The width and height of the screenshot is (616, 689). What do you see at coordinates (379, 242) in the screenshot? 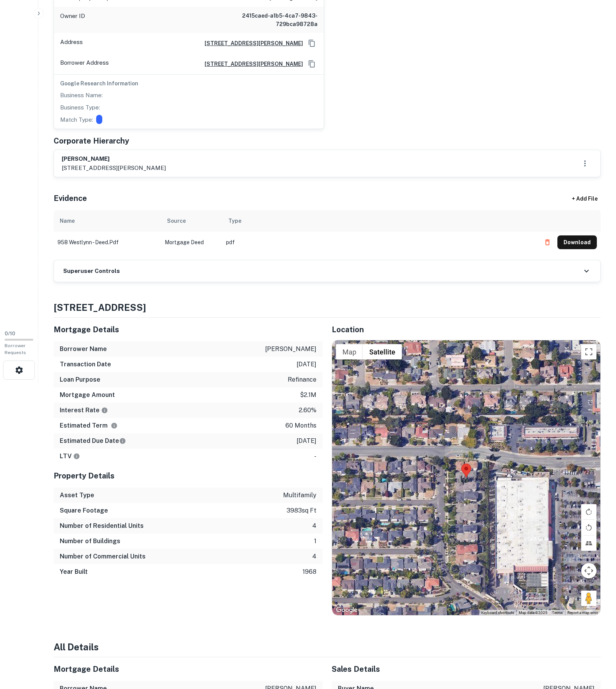
I see `td: pdf` at bounding box center [379, 242].